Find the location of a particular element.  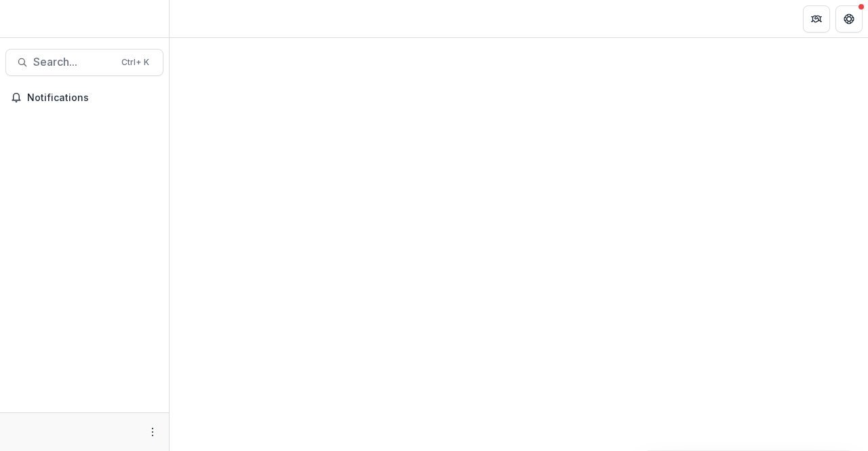

span: Search... is located at coordinates (73, 61).